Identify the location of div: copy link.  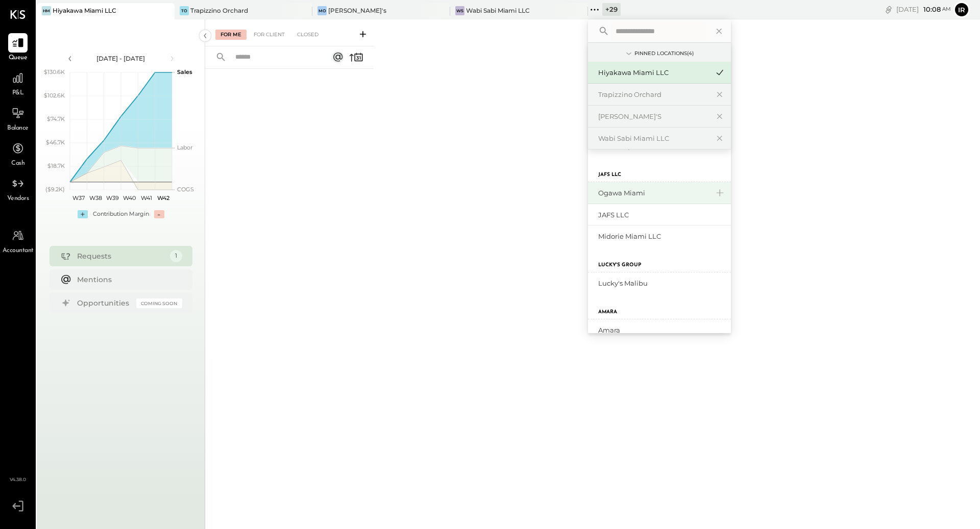
(889, 9).